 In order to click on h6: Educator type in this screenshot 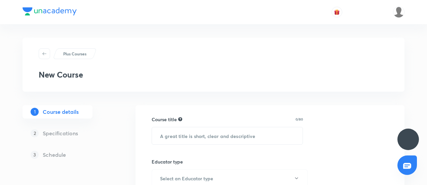, I will do `click(167, 162)`.